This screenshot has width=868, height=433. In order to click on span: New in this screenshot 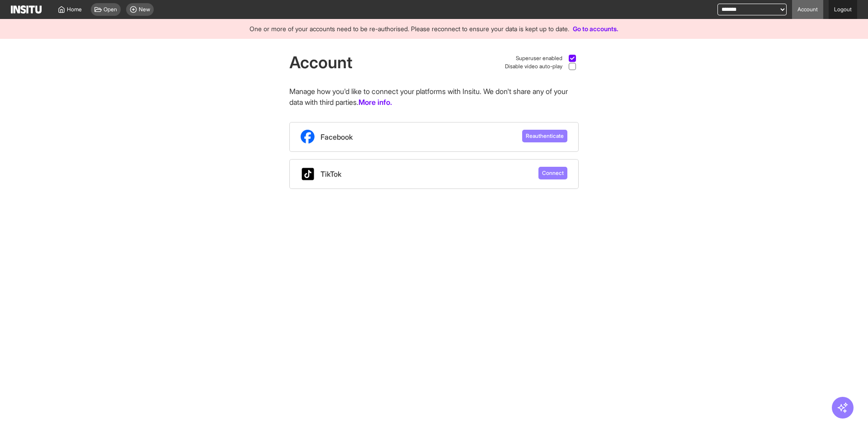, I will do `click(144, 10)`.